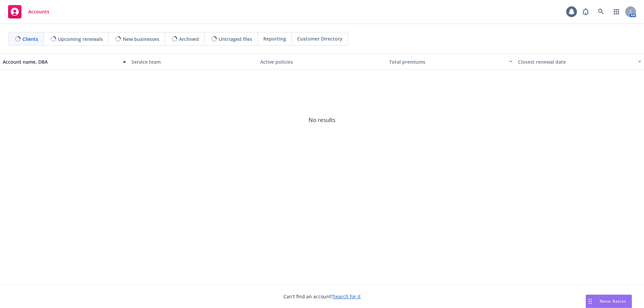 This screenshot has height=308, width=644. What do you see at coordinates (61, 62) in the screenshot?
I see `div: Account name, DBA` at bounding box center [61, 62].